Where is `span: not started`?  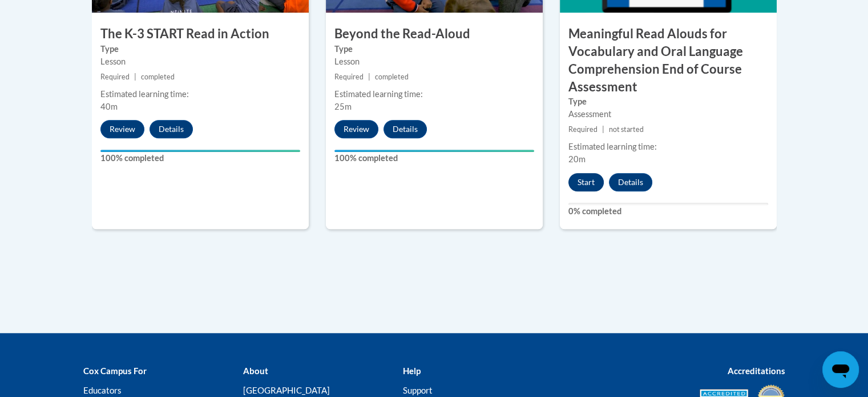 span: not started is located at coordinates (626, 129).